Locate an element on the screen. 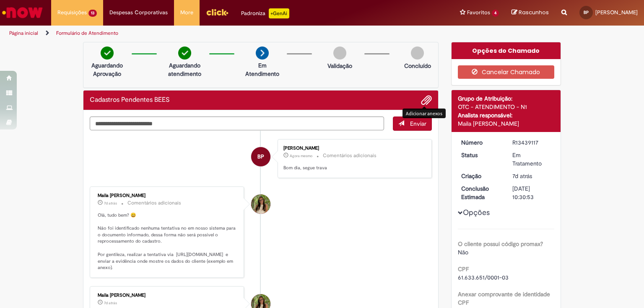 The width and height of the screenshot is (644, 308). b: Anexar comprovante de identidade CPF is located at coordinates (504, 298).